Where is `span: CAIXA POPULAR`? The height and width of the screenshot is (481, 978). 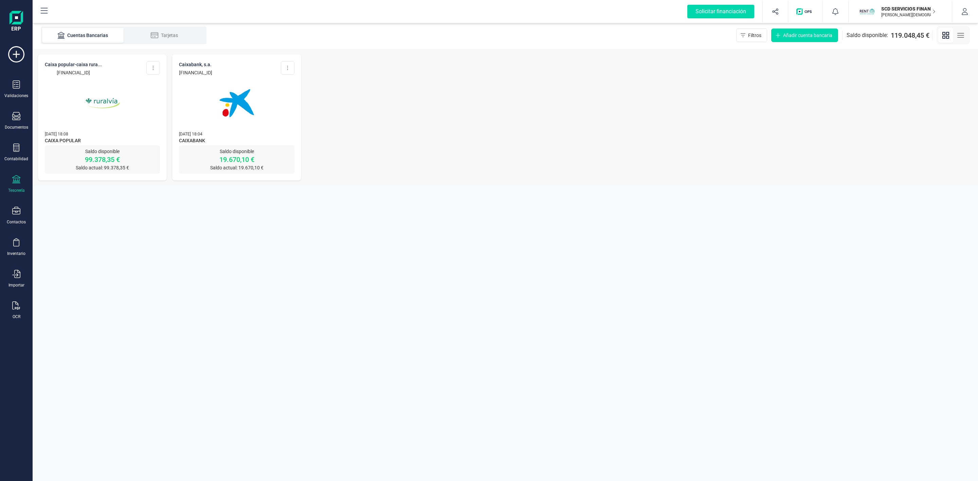
span: CAIXA POPULAR is located at coordinates (102, 141).